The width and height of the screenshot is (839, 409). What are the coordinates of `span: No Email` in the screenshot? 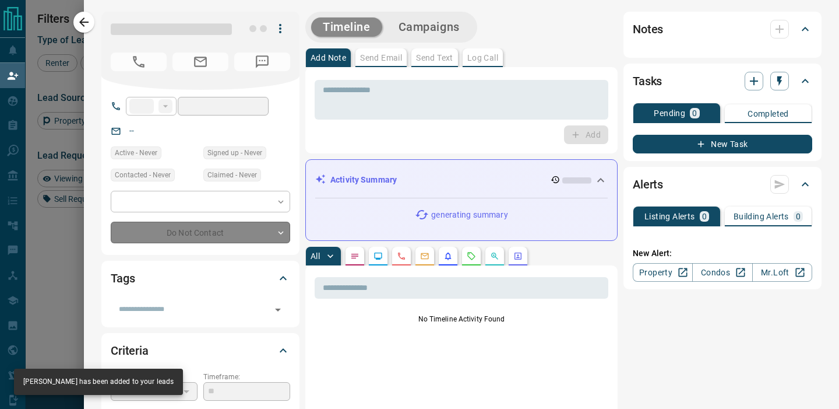 It's located at (200, 62).